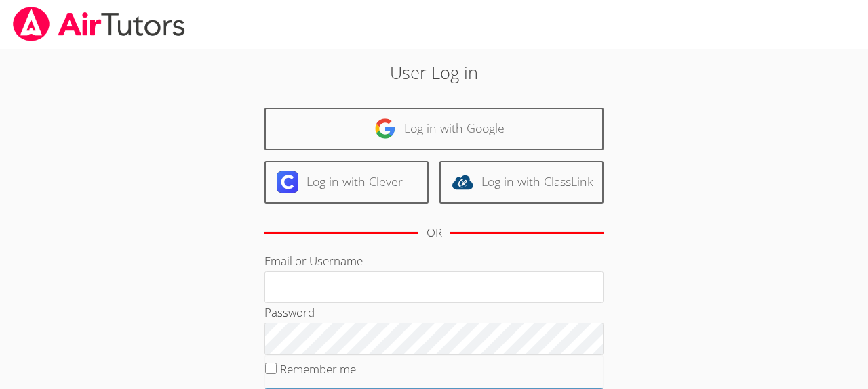  I want to click on label: Password, so click(290, 312).